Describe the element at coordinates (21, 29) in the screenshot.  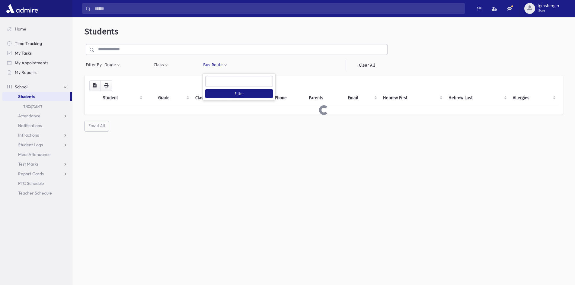
I see `span: Home` at that location.